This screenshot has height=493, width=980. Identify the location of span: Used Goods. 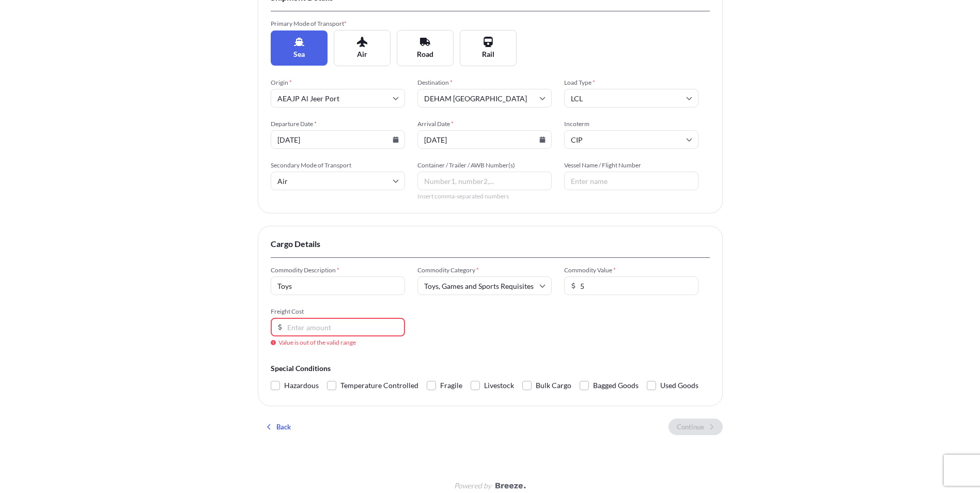
(679, 385).